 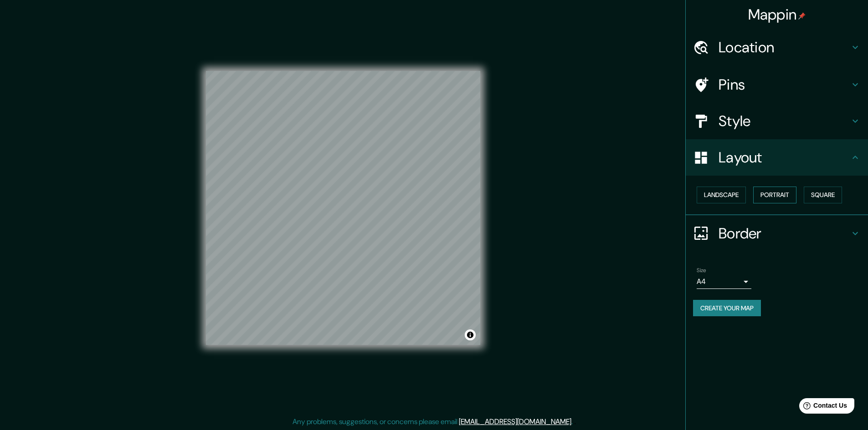 I want to click on h4: Mappin, so click(x=777, y=15).